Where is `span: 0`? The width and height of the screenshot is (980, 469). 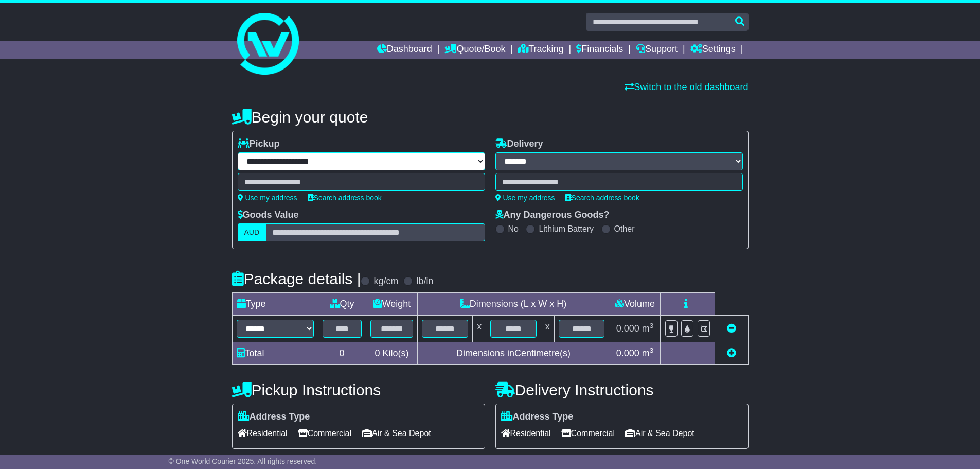 span: 0 is located at coordinates (377, 353).